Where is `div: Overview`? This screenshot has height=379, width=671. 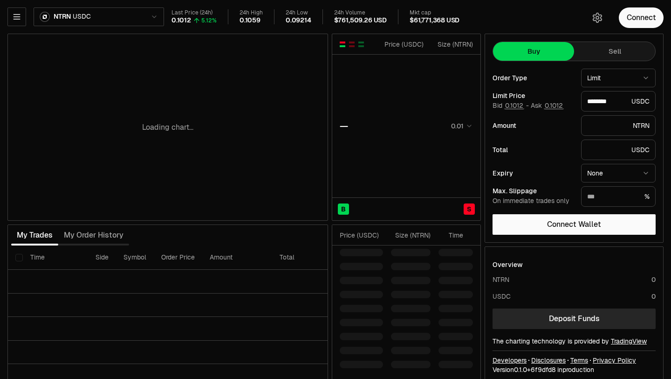
div: Overview is located at coordinates (508, 264).